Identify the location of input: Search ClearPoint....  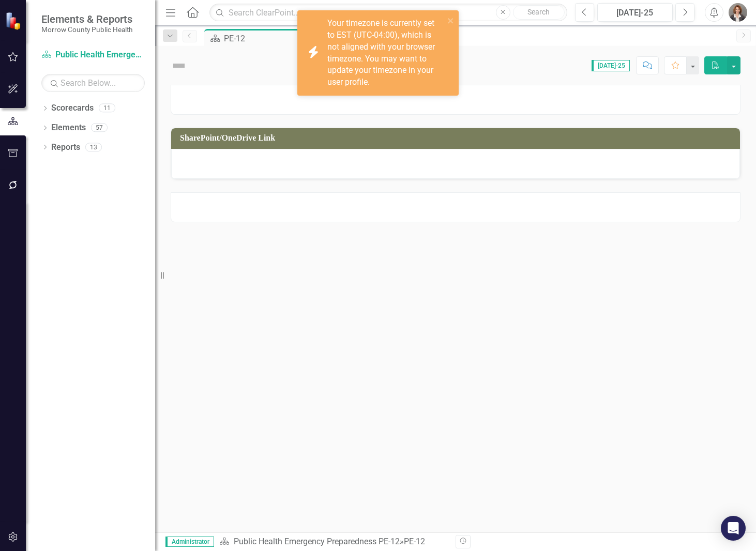
(389, 12).